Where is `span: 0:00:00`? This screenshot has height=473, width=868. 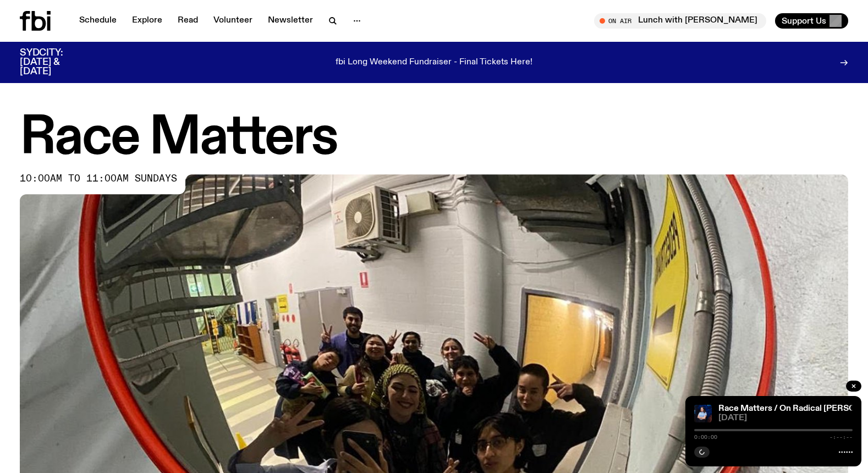
span: 0:00:00 is located at coordinates (706, 437).